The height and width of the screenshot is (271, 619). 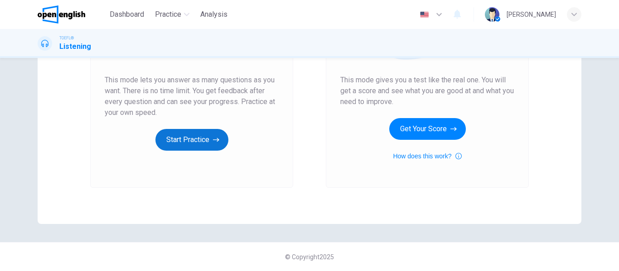 I want to click on button: Start Practice, so click(x=192, y=140).